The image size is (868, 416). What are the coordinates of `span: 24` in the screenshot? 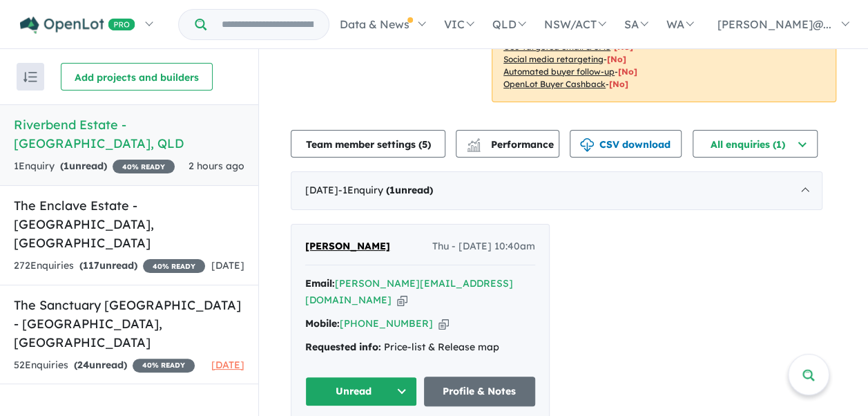 It's located at (83, 365).